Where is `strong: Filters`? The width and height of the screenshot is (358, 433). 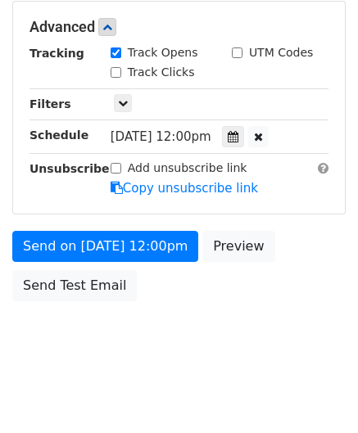 strong: Filters is located at coordinates (50, 104).